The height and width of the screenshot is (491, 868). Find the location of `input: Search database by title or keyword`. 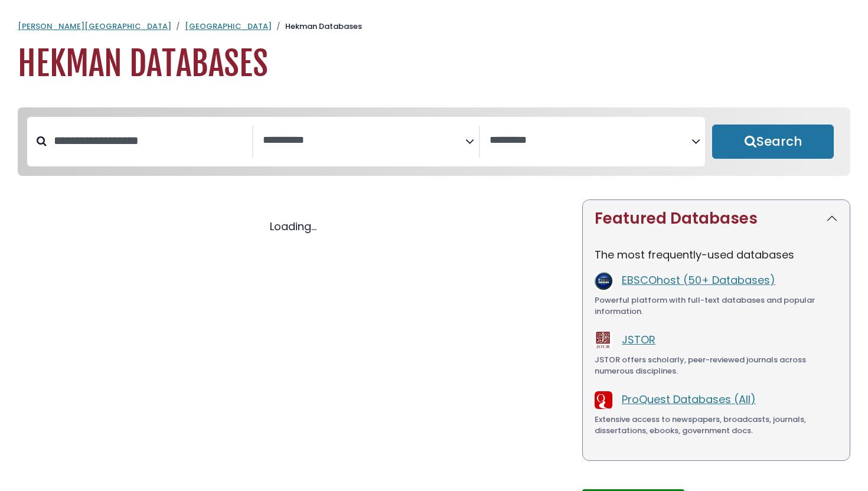

input: Search database by title or keyword is located at coordinates (149, 140).